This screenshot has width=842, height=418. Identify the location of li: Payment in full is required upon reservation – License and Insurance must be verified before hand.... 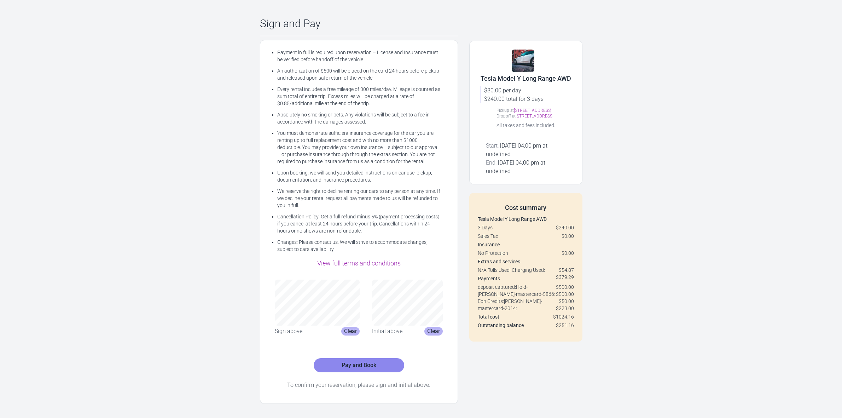
(359, 56).